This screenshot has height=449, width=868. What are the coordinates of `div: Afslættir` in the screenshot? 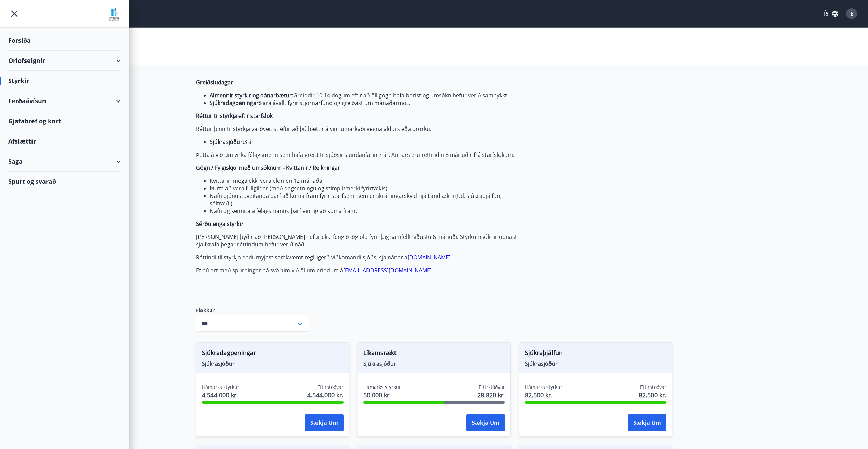 It's located at (64, 142).